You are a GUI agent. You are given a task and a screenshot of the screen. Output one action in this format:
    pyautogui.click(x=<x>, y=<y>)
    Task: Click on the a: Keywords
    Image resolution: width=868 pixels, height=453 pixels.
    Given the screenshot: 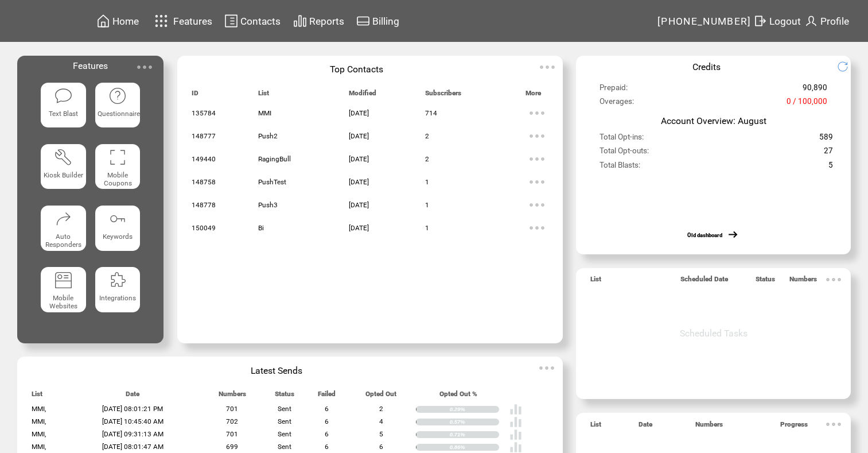 What is the action you would take?
    pyautogui.click(x=117, y=231)
    